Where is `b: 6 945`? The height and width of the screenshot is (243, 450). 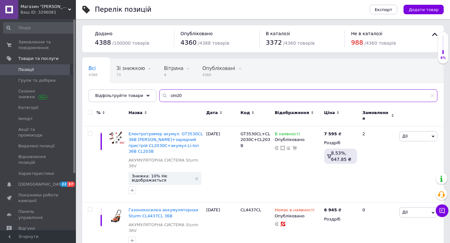
b: 6 945 is located at coordinates (331, 209).